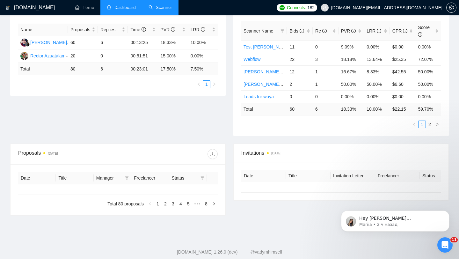 This screenshot has height=259, width=459. I want to click on td: 3, so click(326, 59).